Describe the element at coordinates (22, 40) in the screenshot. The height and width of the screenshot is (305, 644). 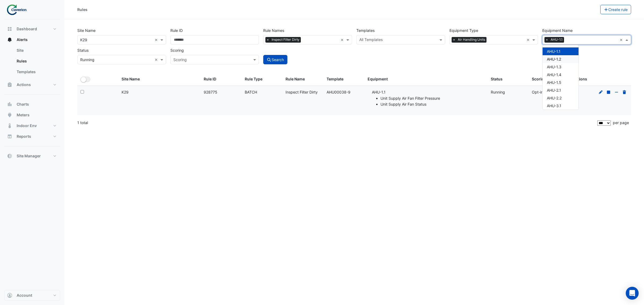
I see `span: Alerts` at that location.